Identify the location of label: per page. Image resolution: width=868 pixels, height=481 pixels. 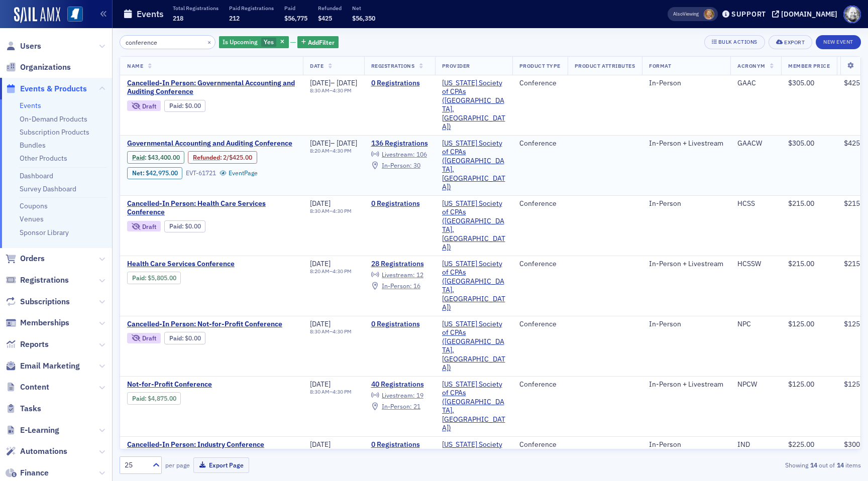
(178, 465).